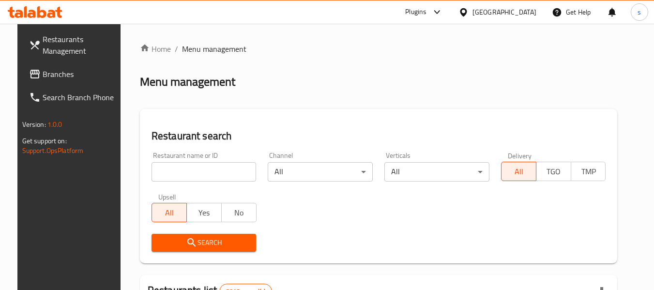  I want to click on a: Support.OpsPlatform, so click(53, 151).